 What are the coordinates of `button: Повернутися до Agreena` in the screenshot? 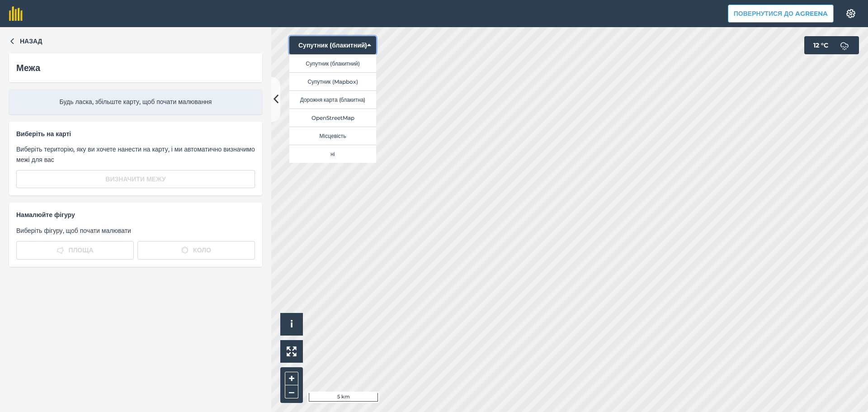 It's located at (781, 14).